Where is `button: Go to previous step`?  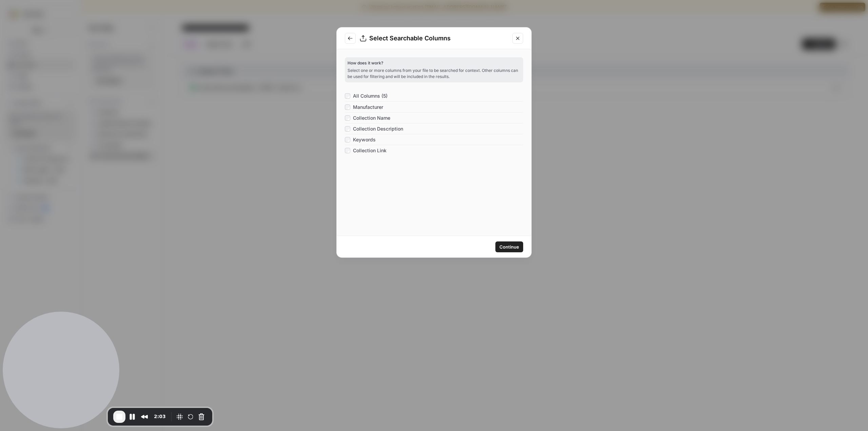 button: Go to previous step is located at coordinates (350, 39).